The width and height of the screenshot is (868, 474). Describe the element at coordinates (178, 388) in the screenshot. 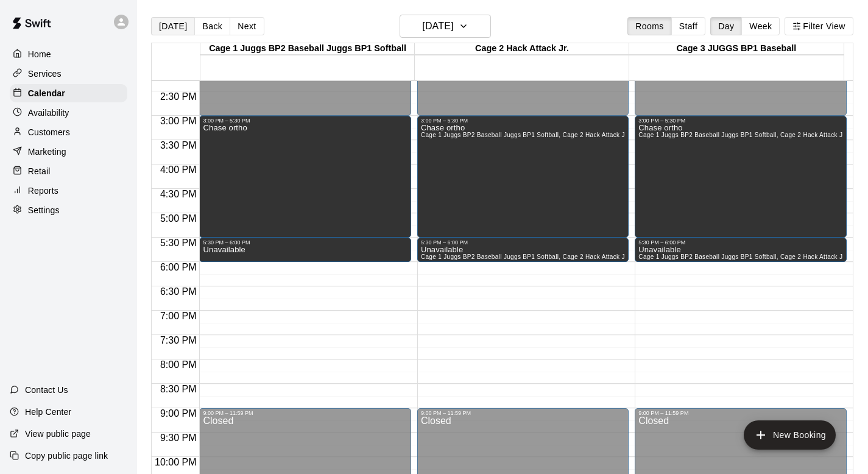

I see `span: 8:30 PM` at that location.